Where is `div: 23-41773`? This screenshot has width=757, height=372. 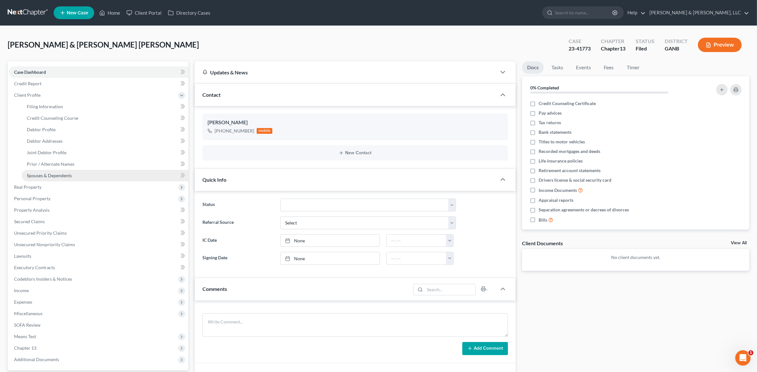
div: 23-41773 is located at coordinates (579, 49).